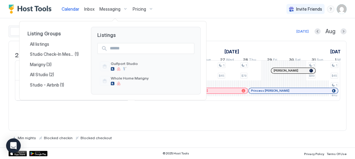 The height and width of the screenshot is (159, 355). What do you see at coordinates (39, 75) in the screenshot?
I see `span: All Studio` at bounding box center [39, 75].